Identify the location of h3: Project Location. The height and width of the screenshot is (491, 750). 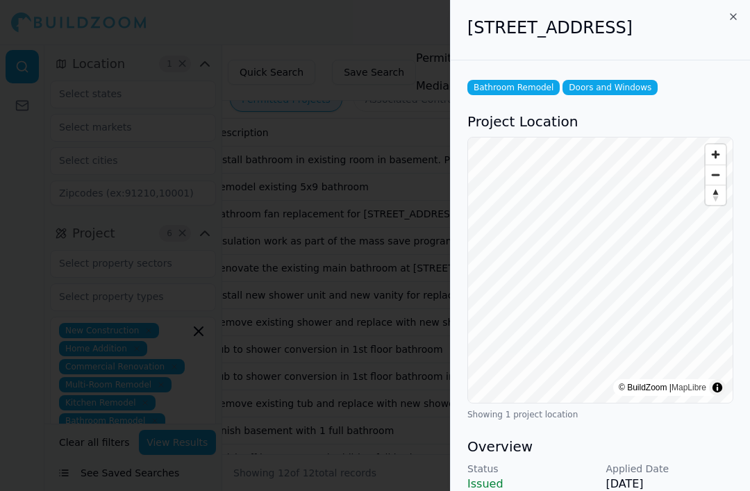
(600, 121).